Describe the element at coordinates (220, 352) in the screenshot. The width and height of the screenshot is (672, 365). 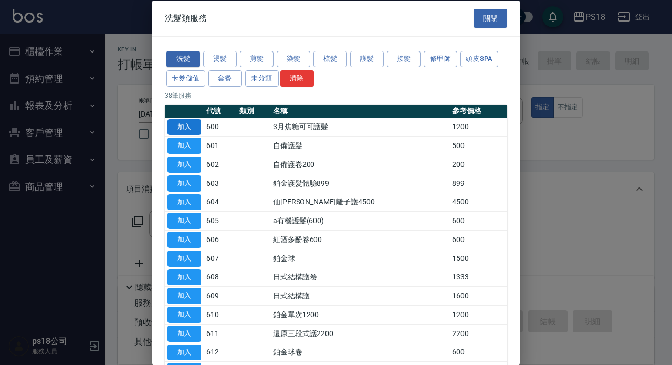
I see `td: 612` at that location.